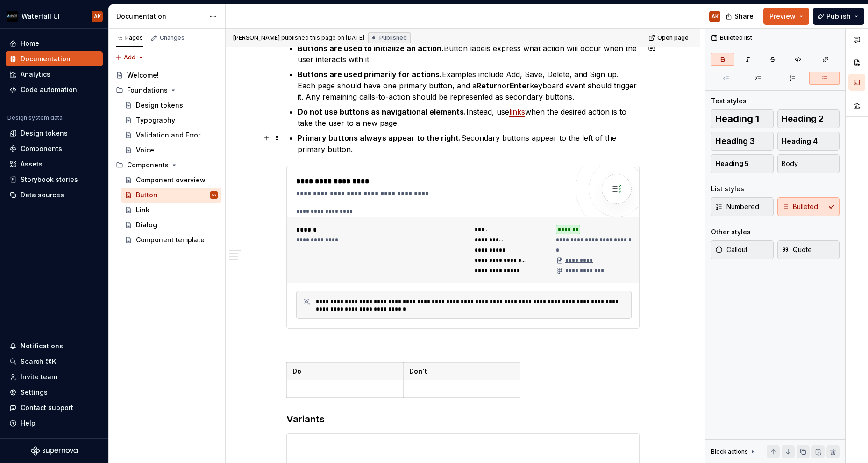 The width and height of the screenshot is (868, 463). I want to click on button: Waterfall UIAK, so click(55, 16).